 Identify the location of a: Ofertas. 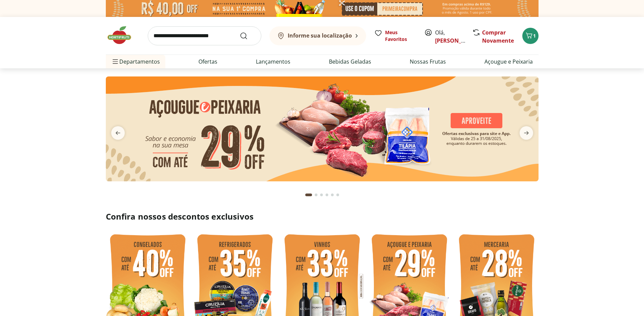
(208, 61).